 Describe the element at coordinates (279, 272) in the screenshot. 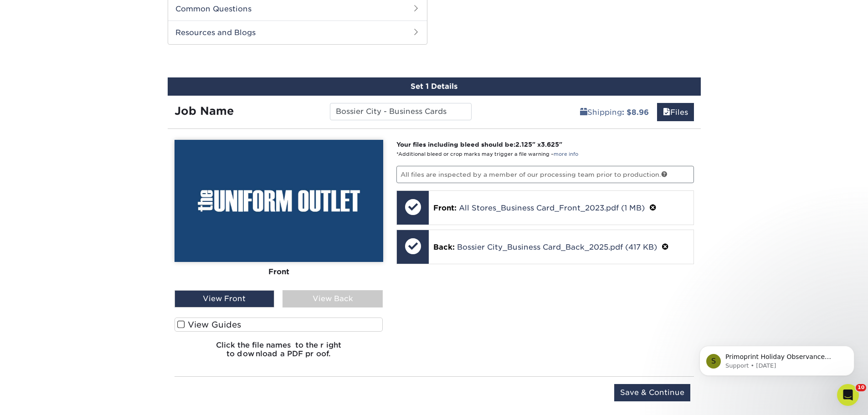

I see `div: Front` at that location.